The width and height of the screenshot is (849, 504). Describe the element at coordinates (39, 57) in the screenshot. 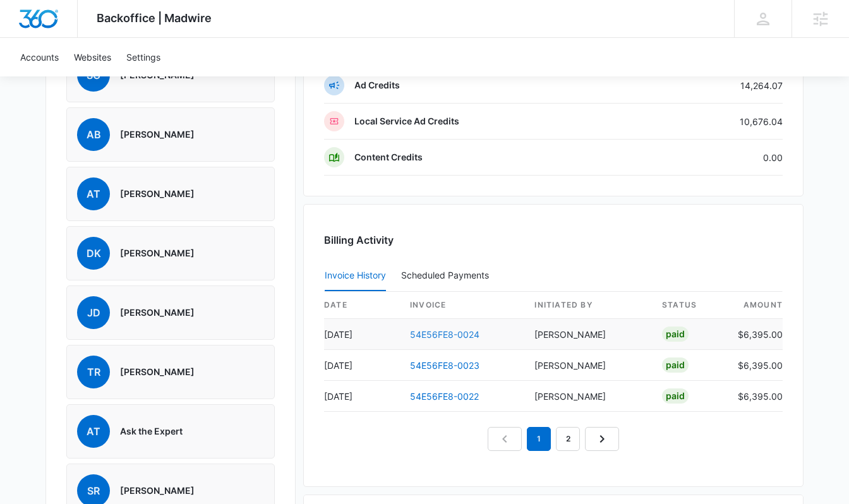

I see `a: Accounts` at that location.